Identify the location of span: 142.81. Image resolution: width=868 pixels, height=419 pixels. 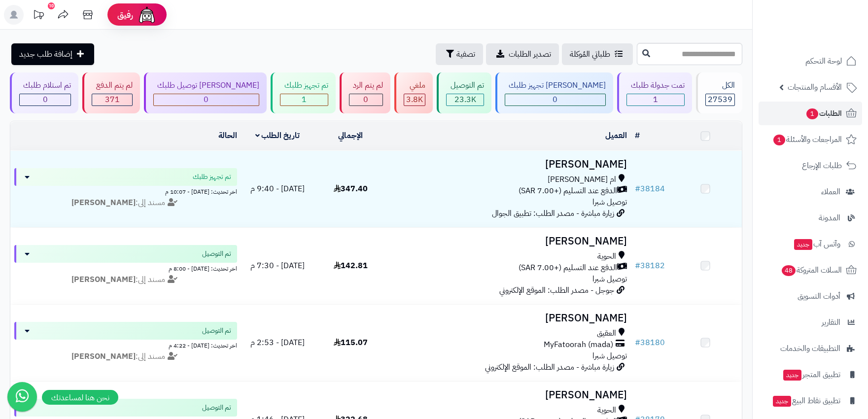
(350, 266).